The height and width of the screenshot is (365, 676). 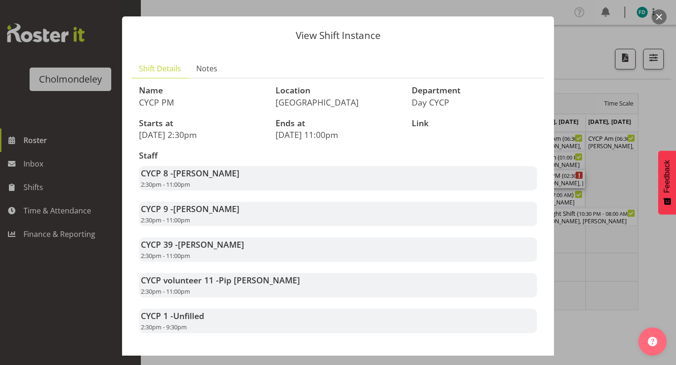 I want to click on span: Shift Details, so click(x=160, y=69).